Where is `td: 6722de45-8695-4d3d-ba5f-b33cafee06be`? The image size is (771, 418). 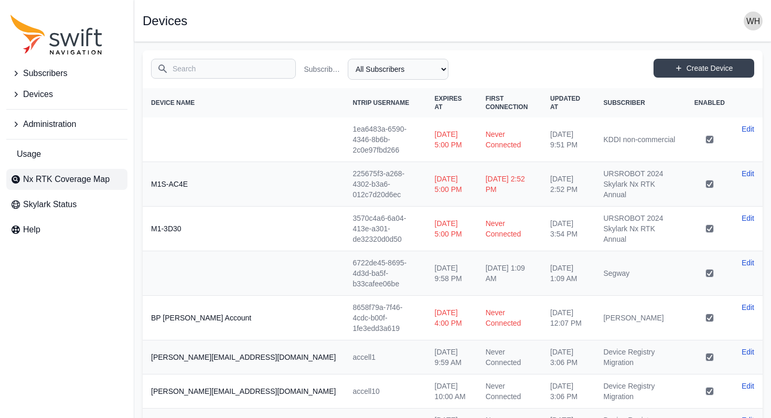
td: 6722de45-8695-4d3d-ba5f-b33cafee06be is located at coordinates (385, 273).